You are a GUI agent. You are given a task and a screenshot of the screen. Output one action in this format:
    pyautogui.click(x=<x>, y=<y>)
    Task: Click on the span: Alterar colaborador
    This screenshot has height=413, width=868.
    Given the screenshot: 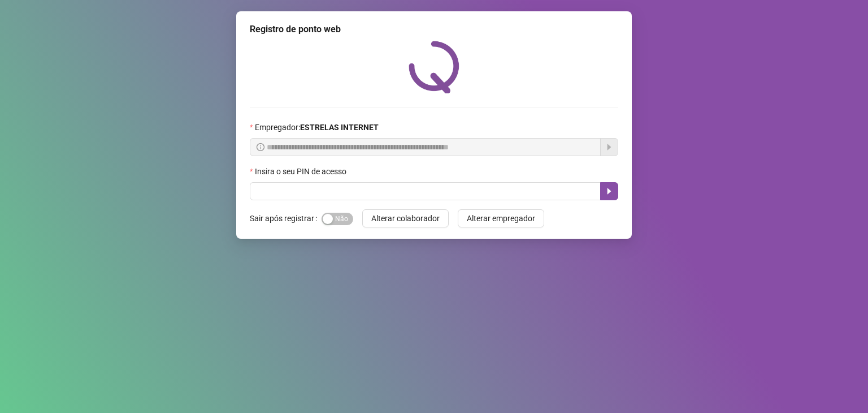 What is the action you would take?
    pyautogui.click(x=405, y=218)
    